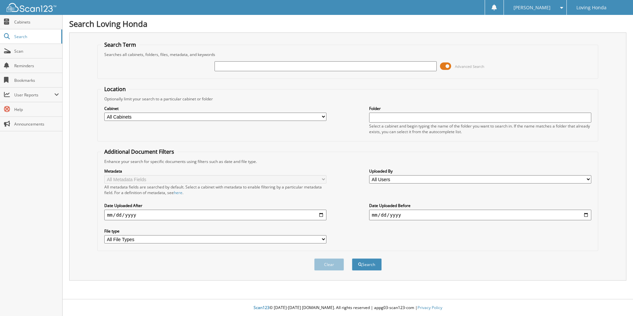  Describe the element at coordinates (348, 161) in the screenshot. I see `div: Enhance your search for specific documents using filters such as date and file type.` at that location.